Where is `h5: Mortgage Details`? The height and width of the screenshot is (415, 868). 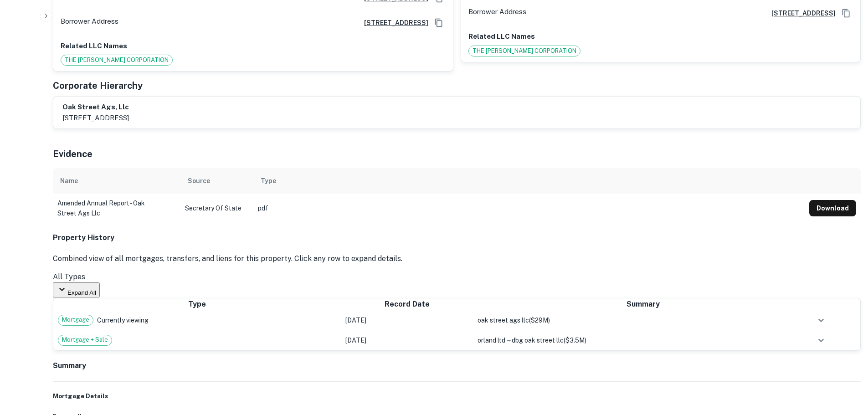 h5: Mortgage Details is located at coordinates (456, 396).